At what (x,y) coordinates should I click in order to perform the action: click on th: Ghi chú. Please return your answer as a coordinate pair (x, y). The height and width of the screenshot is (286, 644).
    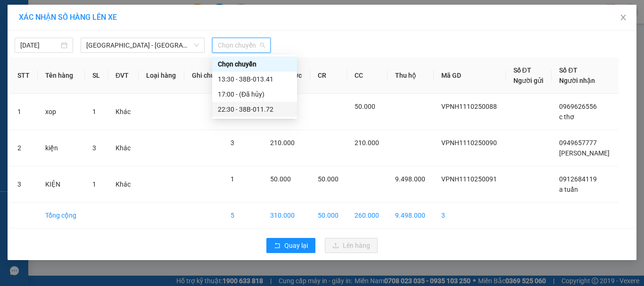
    Looking at the image, I should click on (204, 75).